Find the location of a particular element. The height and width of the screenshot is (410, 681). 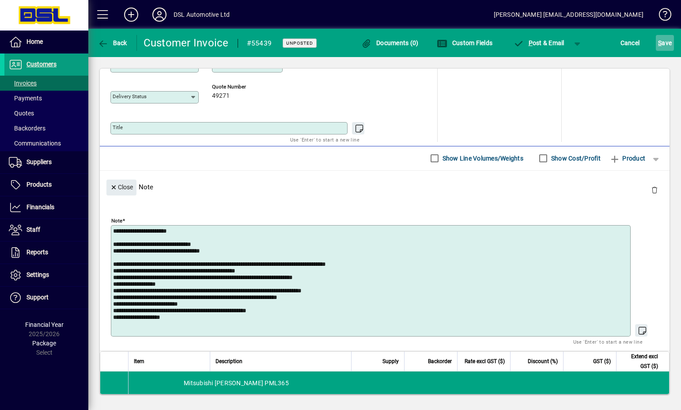

a: Knowledge Base is located at coordinates (661, 16).